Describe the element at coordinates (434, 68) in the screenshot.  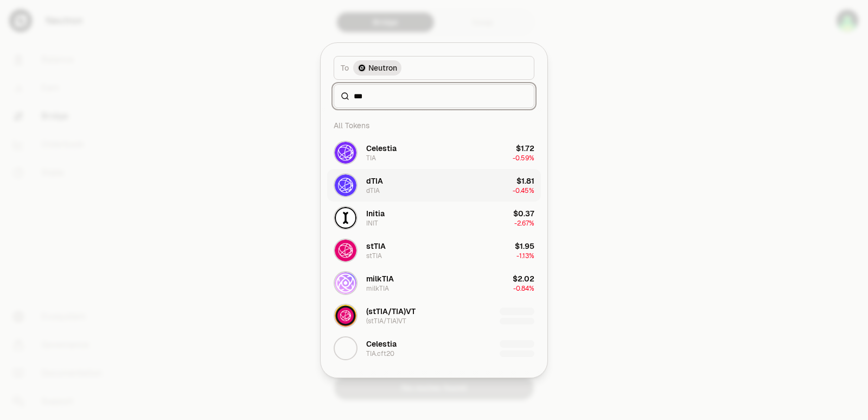
I see `button: ToNeutron LogoNeutron` at that location.